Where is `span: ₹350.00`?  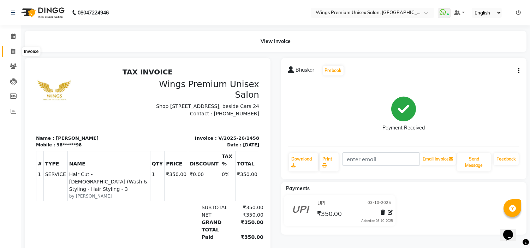 span: ₹350.00 is located at coordinates (329, 214).